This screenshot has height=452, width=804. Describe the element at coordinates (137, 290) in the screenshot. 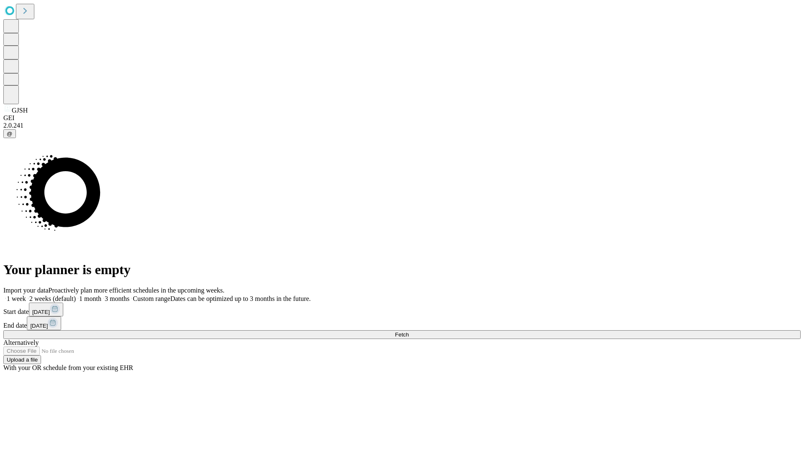

I see `span: Proactively plan more efficient schedules in the upcoming weeks.` at that location.